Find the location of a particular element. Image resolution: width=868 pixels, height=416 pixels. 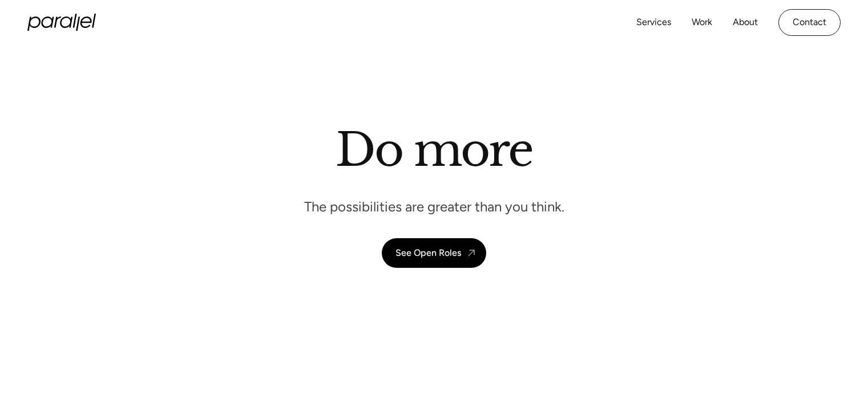

a: home is located at coordinates (62, 22).